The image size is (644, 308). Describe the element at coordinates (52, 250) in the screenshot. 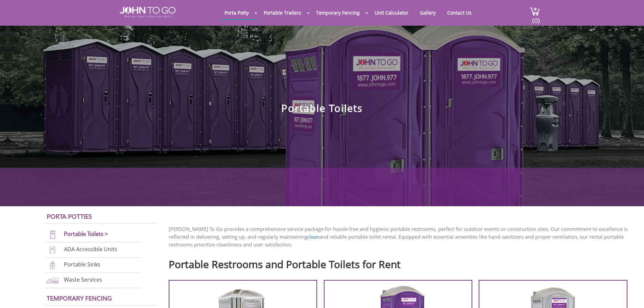

I see `img: ADA-units-new.png` at that location.